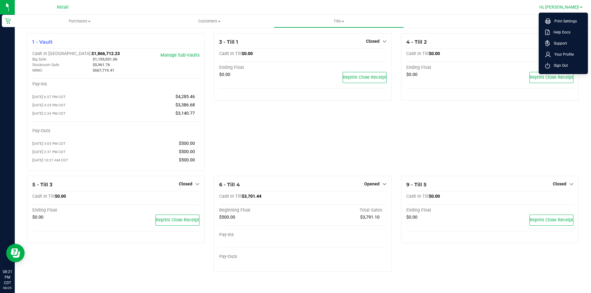 The width and height of the screenshot is (591, 293). Describe the element at coordinates (103, 70) in the screenshot. I see `span: $667,719.41` at that location.